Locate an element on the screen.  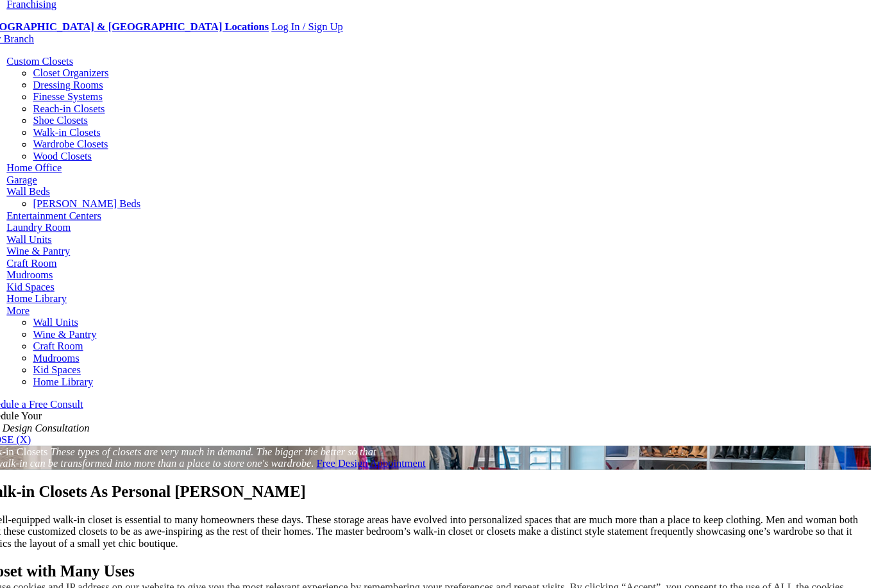
a: Garage is located at coordinates (46, 175).